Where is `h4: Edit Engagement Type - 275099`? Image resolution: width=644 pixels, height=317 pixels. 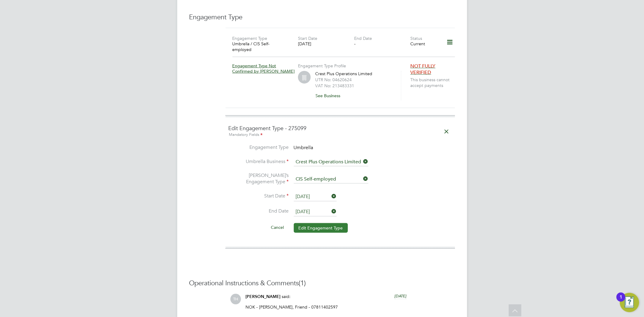
h4: Edit Engagement Type - 275099 is located at coordinates (340, 131).